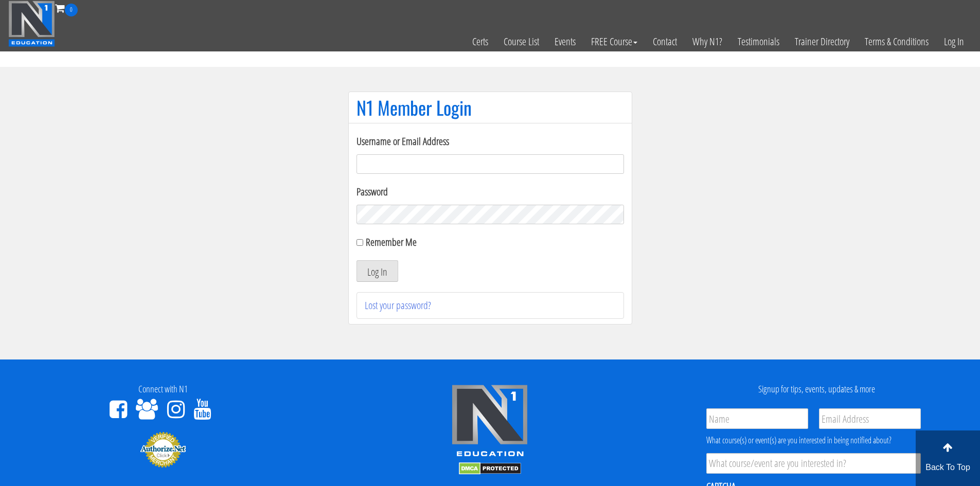 The image size is (980, 486). I want to click on a: Events, so click(565, 42).